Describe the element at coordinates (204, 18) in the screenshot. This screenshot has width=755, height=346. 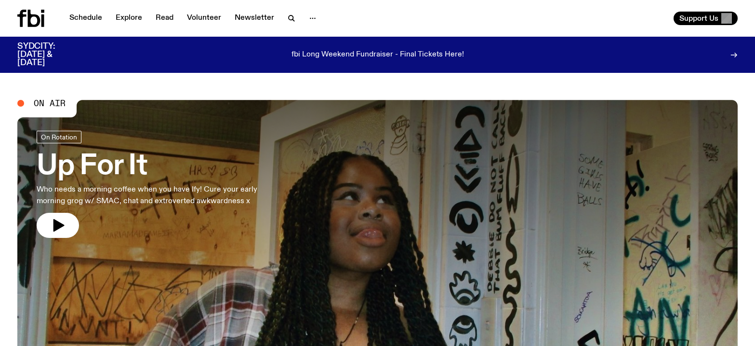
I see `a: Volunteer` at that location.